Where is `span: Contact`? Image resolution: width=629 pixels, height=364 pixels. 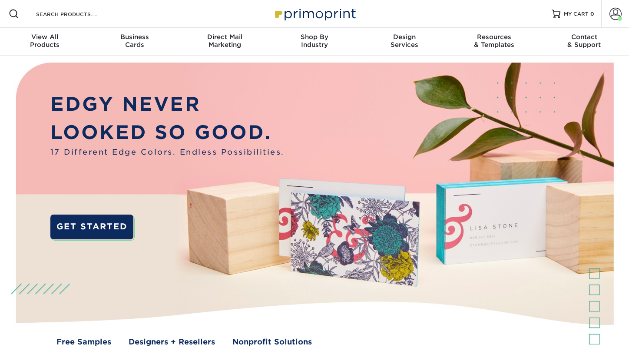
span: Contact is located at coordinates (584, 37).